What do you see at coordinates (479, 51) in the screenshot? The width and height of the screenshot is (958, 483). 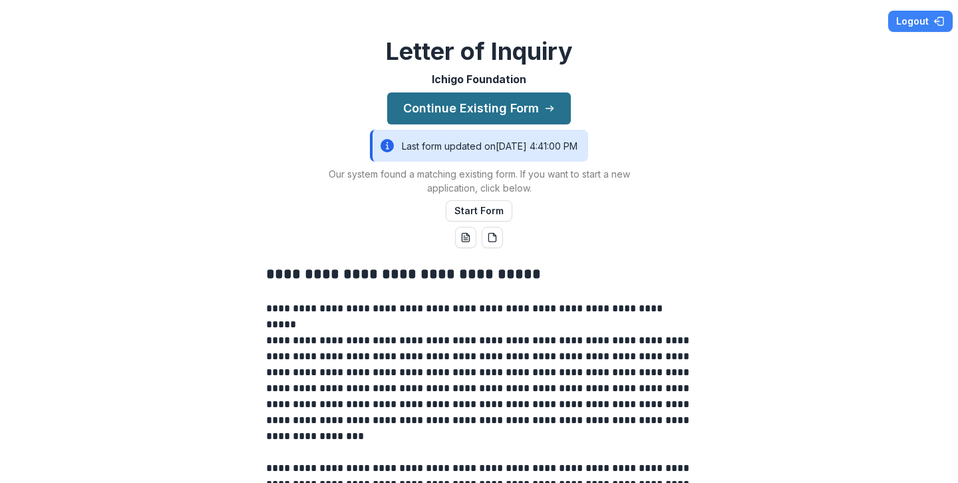 I see `h2: Letter of Inquiry` at bounding box center [479, 51].